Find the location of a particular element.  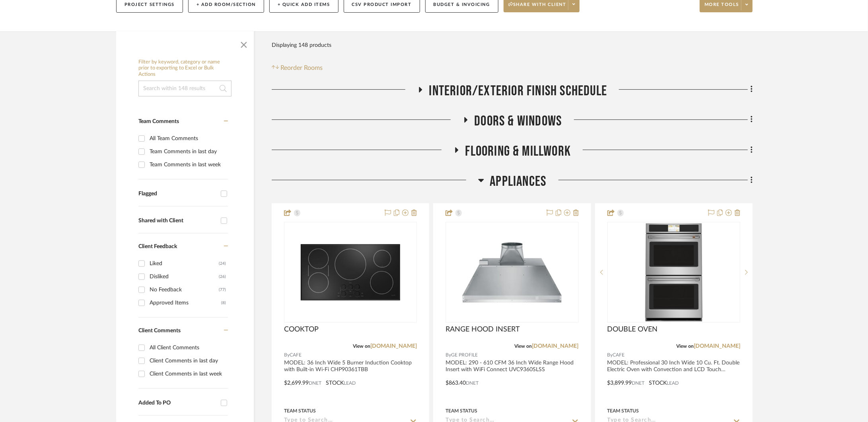

img: DOUBLE OVEN is located at coordinates (674, 272).